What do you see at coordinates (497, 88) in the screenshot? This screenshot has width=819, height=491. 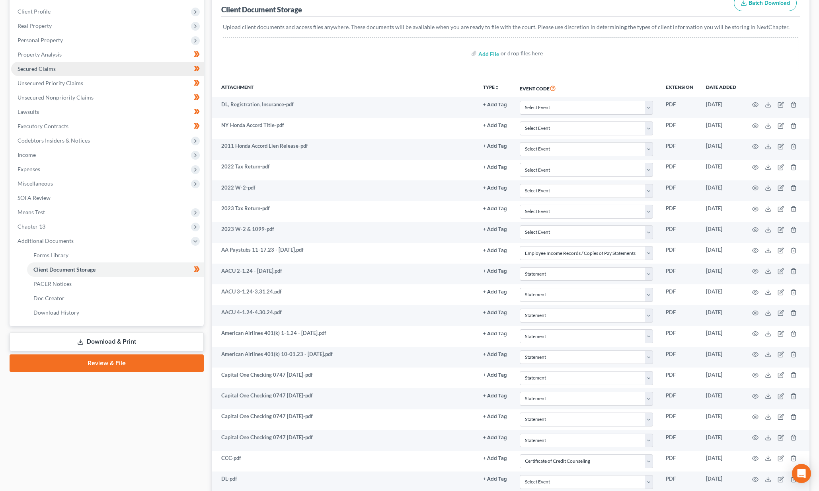 I see `i: unfold_more` at bounding box center [497, 88].